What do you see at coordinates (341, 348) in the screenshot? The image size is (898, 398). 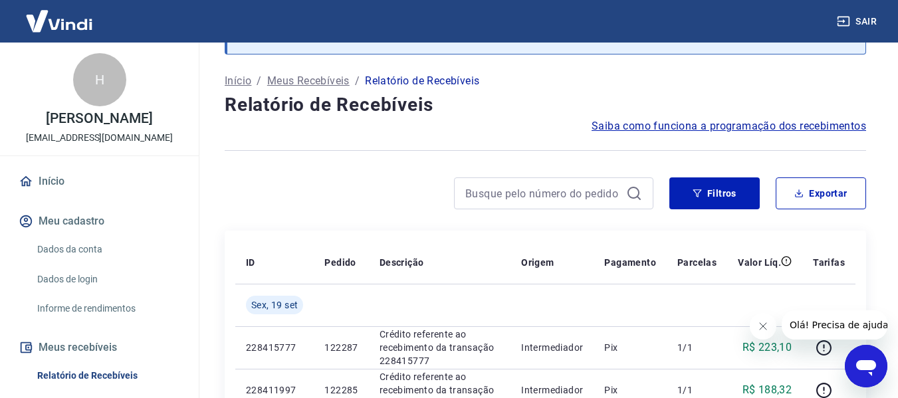 I see `p: 122287` at bounding box center [341, 348].